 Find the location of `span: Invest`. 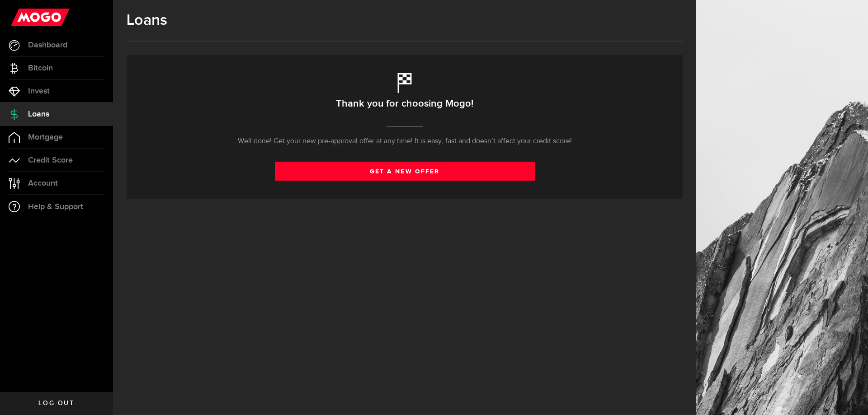

span: Invest is located at coordinates (39, 91).